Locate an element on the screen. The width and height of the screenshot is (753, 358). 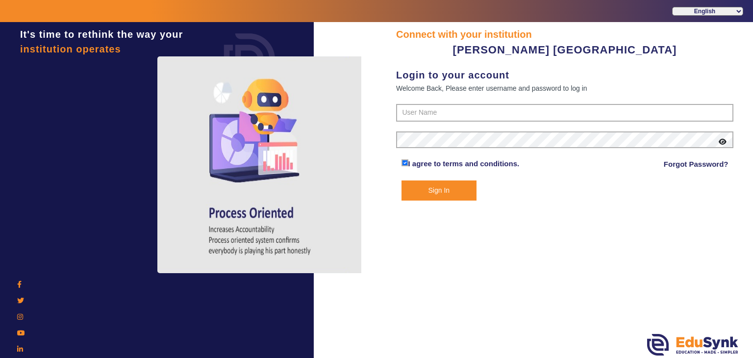
a: Forgot Password? is located at coordinates (696, 164).